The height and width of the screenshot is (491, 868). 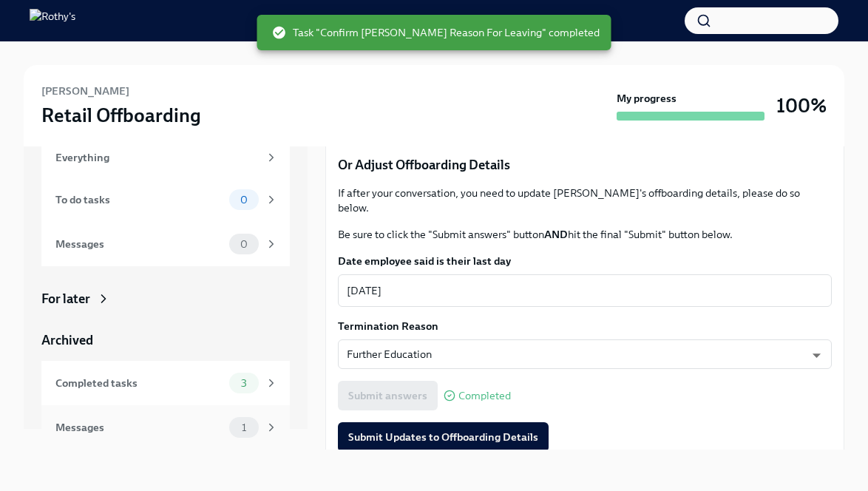 I want to click on div: Completed tasks, so click(x=139, y=383).